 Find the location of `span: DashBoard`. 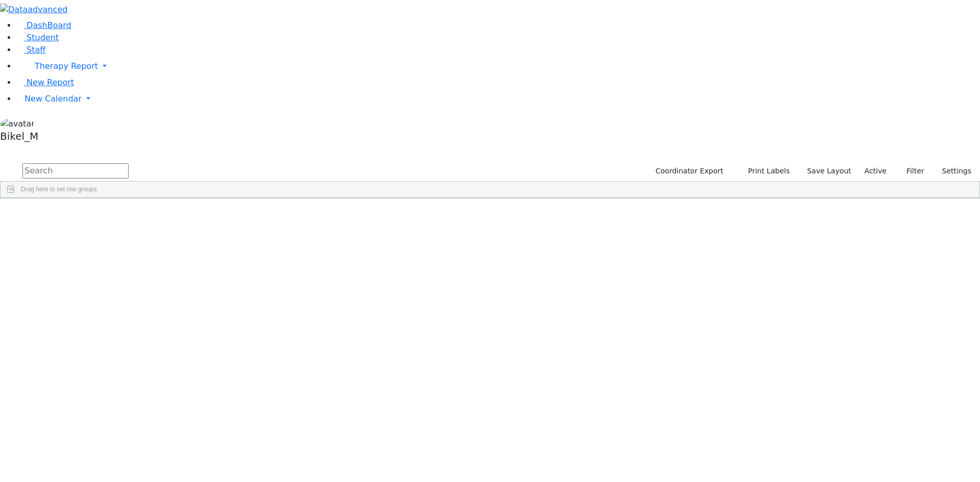

span: DashBoard is located at coordinates (49, 25).